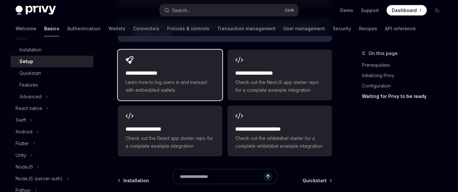 This screenshot has height=192, width=458. Describe the element at coordinates (188, 29) in the screenshot. I see `a: Policies & controls` at that location.